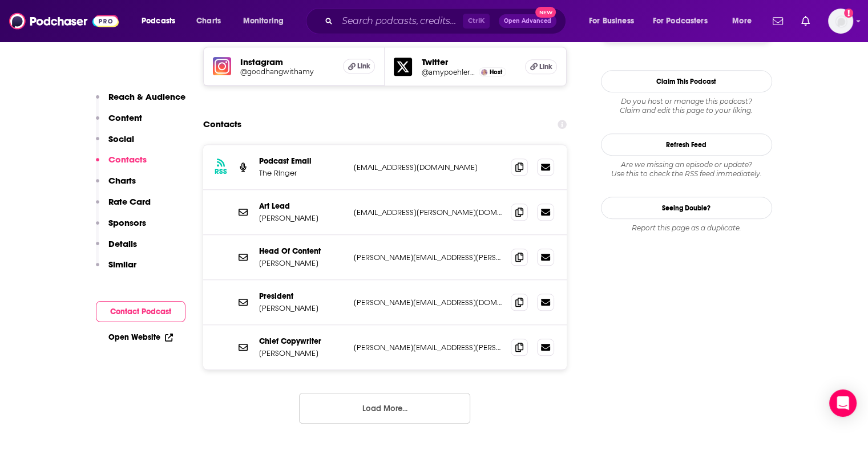  What do you see at coordinates (841, 21) in the screenshot?
I see `span: Logged in as rarjune` at bounding box center [841, 21].